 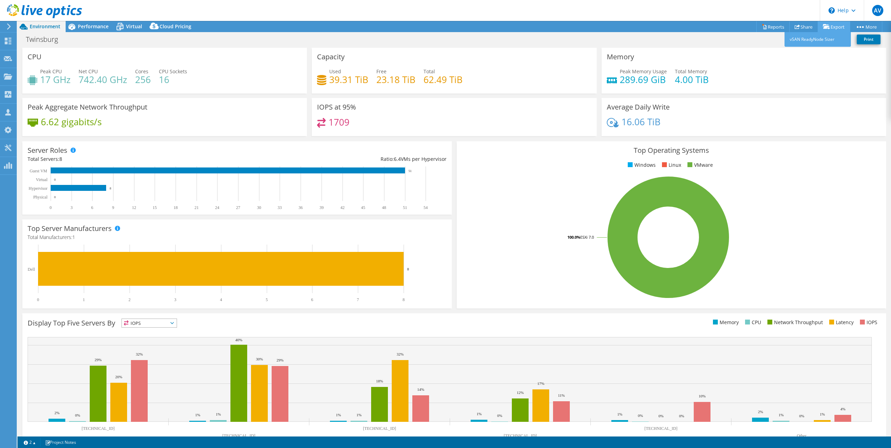 I want to click on h3: Memory, so click(x=620, y=57).